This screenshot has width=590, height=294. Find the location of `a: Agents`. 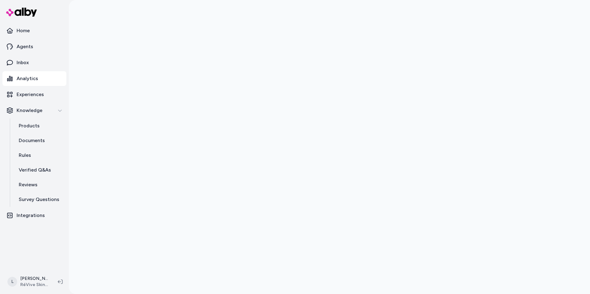

a: Agents is located at coordinates (34, 47).